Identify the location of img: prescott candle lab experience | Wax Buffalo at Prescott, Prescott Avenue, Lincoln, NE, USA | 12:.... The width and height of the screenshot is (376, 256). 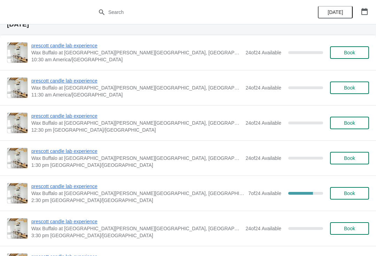
(17, 123).